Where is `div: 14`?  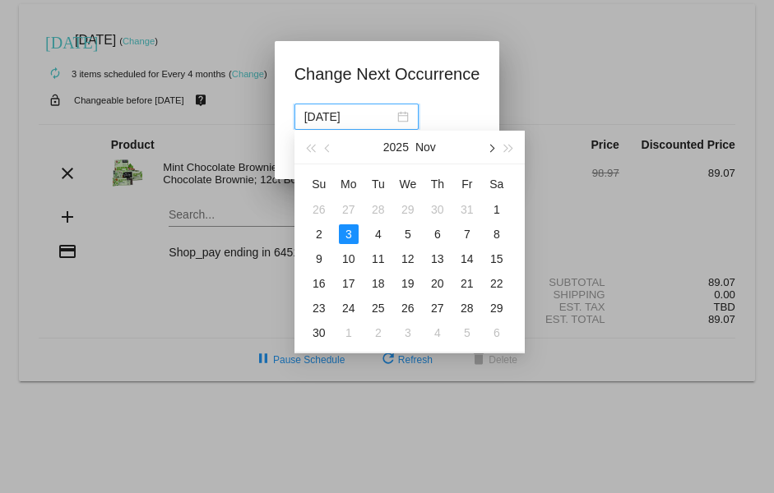 div: 14 is located at coordinates (467, 259).